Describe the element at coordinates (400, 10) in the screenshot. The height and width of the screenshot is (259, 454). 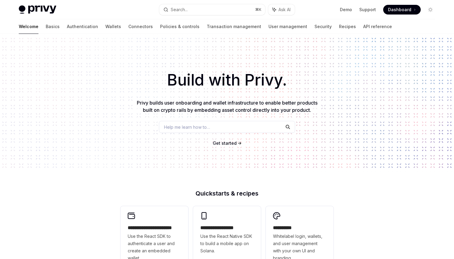
I see `span: Dashboard` at that location.